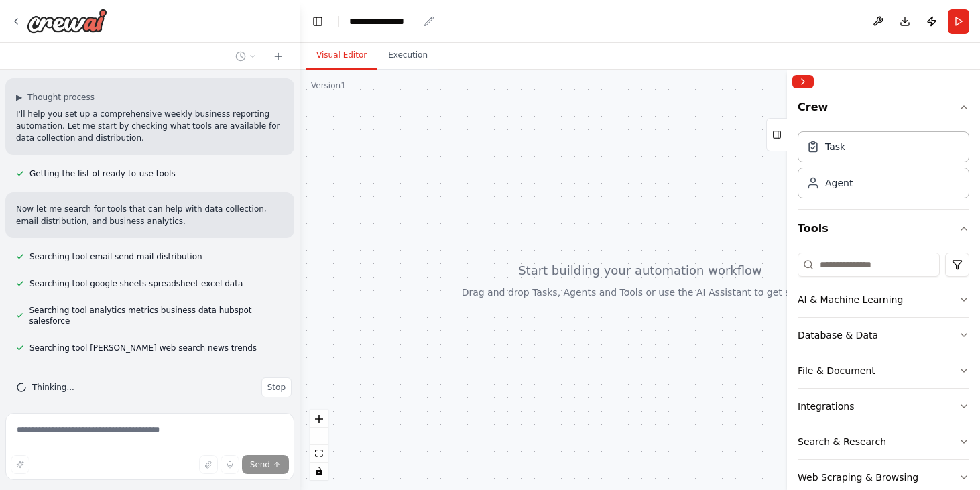 The image size is (980, 490). I want to click on div: File & Document, so click(837, 370).